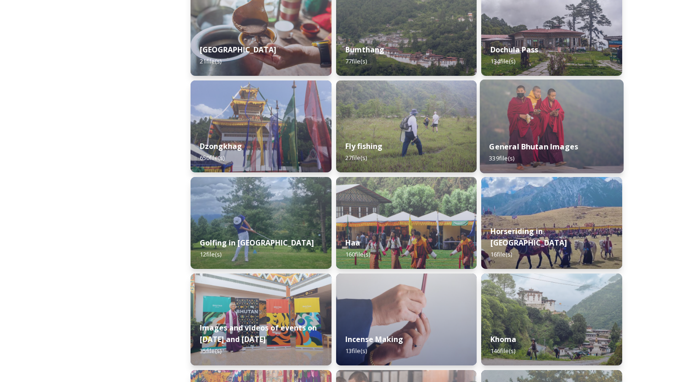 The image size is (675, 382). What do you see at coordinates (552, 319) in the screenshot?
I see `img: Khoma%2520130723%2520by%2520Amp%2520Sripimanwat-7.jpg` at bounding box center [552, 319].